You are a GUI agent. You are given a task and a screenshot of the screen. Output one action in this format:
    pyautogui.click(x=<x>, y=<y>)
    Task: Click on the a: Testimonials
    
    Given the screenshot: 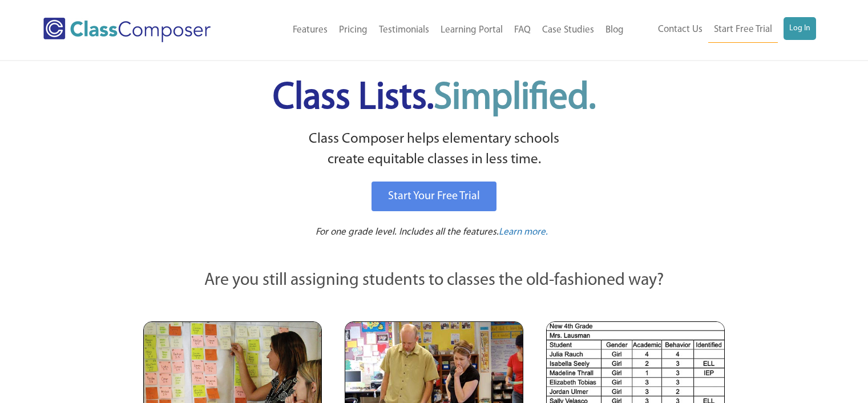 What is the action you would take?
    pyautogui.click(x=404, y=30)
    